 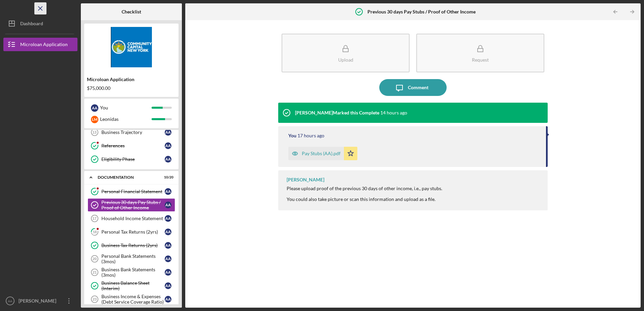 What do you see at coordinates (41, 24) in the screenshot?
I see `button: Dashboard` at bounding box center [41, 24].